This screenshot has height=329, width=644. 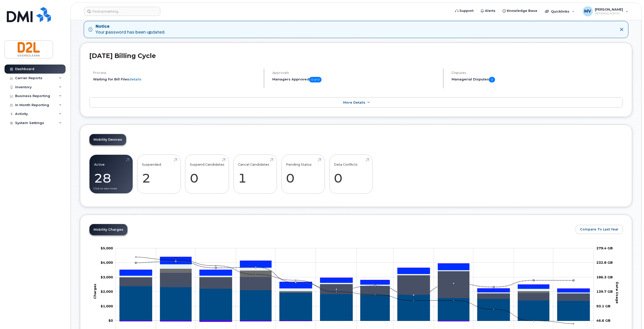 I want to click on div: Your password has been updated., so click(x=130, y=29).